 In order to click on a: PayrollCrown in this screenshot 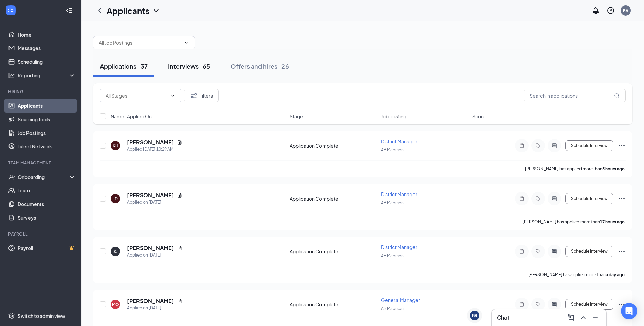, I will do `click(47, 248)`.